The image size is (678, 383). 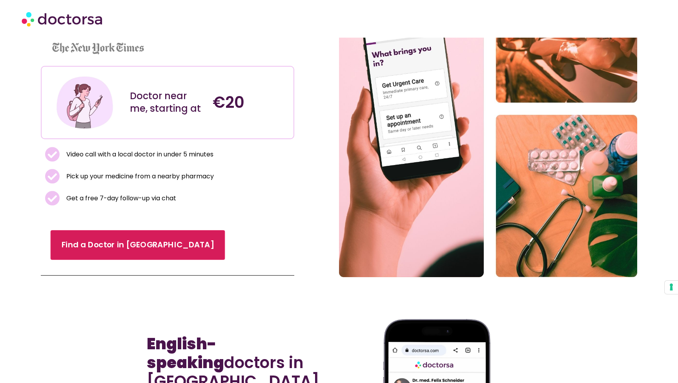 What do you see at coordinates (672, 288) in the screenshot?
I see `button: Your consent preferences for tracking technologies` at bounding box center [672, 288].